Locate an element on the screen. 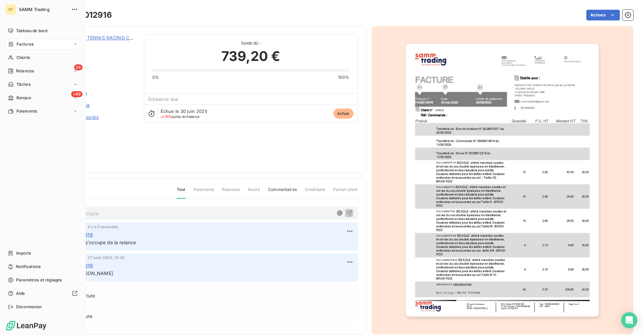 This screenshot has width=644, height=335. span: échue is located at coordinates (344, 114).